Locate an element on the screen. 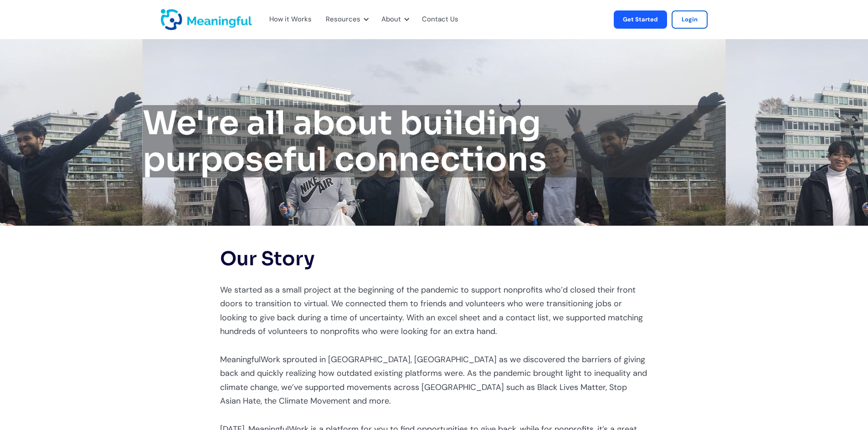 This screenshot has width=868, height=430. a: How it Works is located at coordinates (287, 20).